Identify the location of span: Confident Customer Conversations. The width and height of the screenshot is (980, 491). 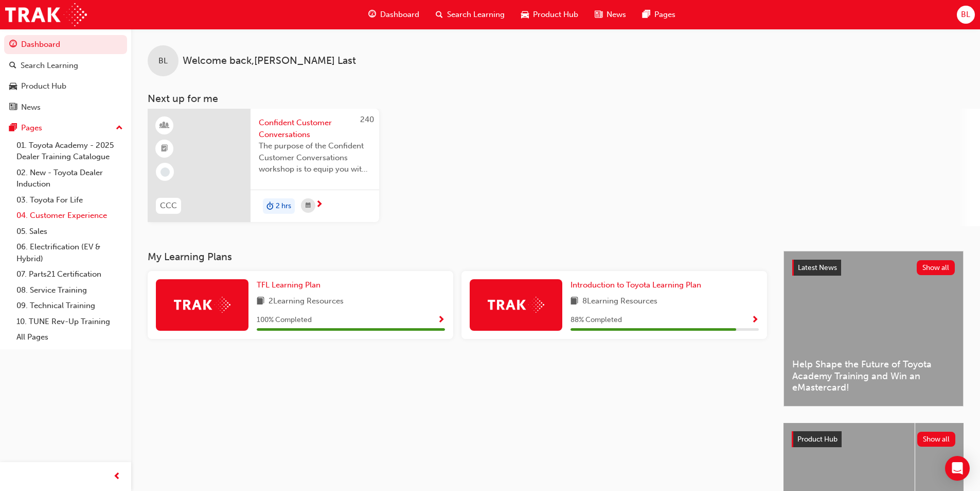
(315, 128).